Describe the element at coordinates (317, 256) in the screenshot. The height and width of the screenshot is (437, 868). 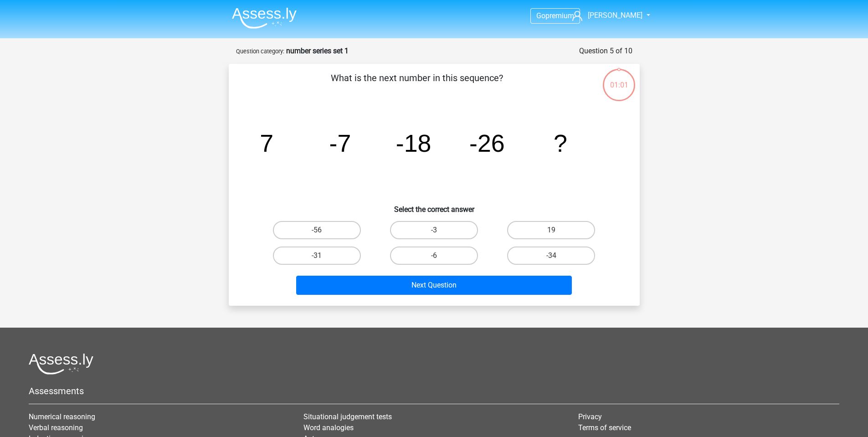
I see `label: -31` at that location.